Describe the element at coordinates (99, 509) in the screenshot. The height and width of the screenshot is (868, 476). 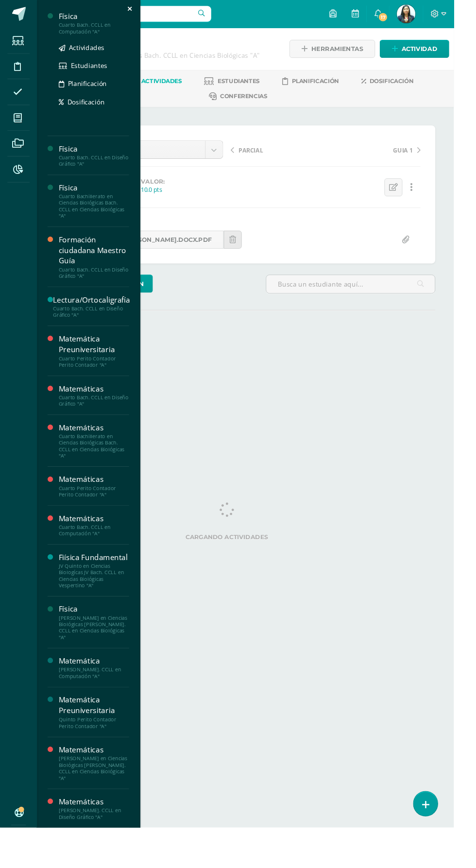
I see `a: MatemáticasCuarto Perito Contador Perito Contador "A"` at that location.